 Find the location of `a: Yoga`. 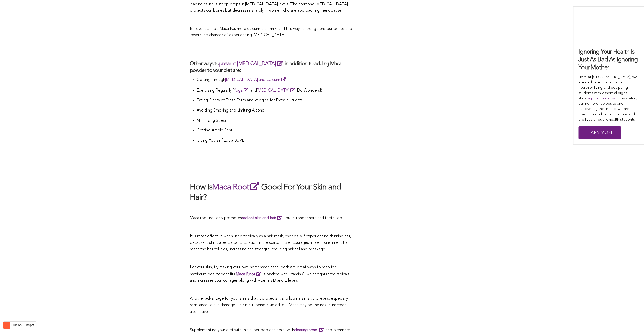

a: Yoga is located at coordinates (242, 90).